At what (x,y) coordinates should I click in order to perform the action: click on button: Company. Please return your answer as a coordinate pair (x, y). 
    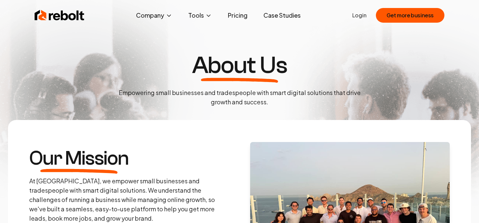
    Looking at the image, I should click on (154, 15).